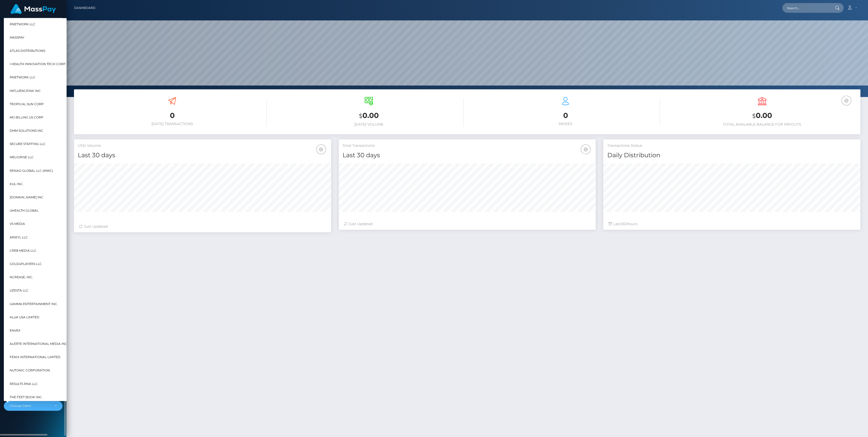 This screenshot has width=868, height=437. Describe the element at coordinates (566, 124) in the screenshot. I see `h6: Payees` at that location.